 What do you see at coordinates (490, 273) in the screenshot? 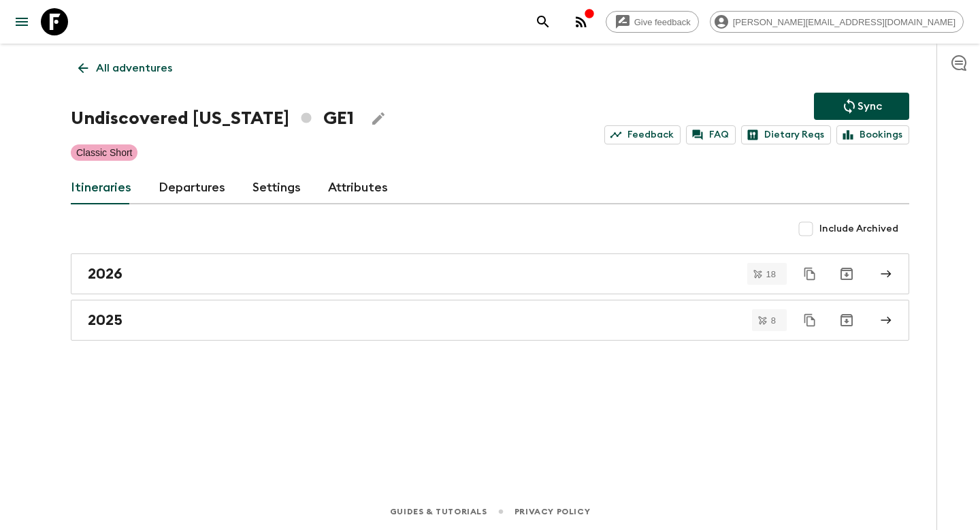
I see `a: 2026` at bounding box center [490, 273].